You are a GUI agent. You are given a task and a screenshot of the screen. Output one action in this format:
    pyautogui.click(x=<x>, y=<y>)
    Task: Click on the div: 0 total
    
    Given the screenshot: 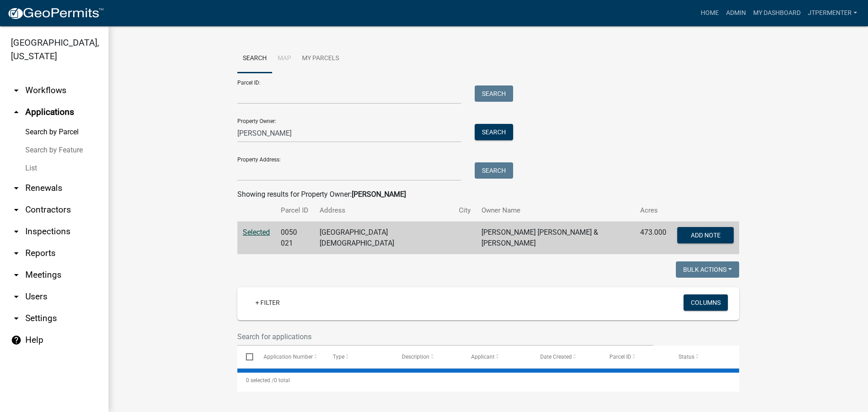 What is the action you would take?
    pyautogui.click(x=488, y=381)
    